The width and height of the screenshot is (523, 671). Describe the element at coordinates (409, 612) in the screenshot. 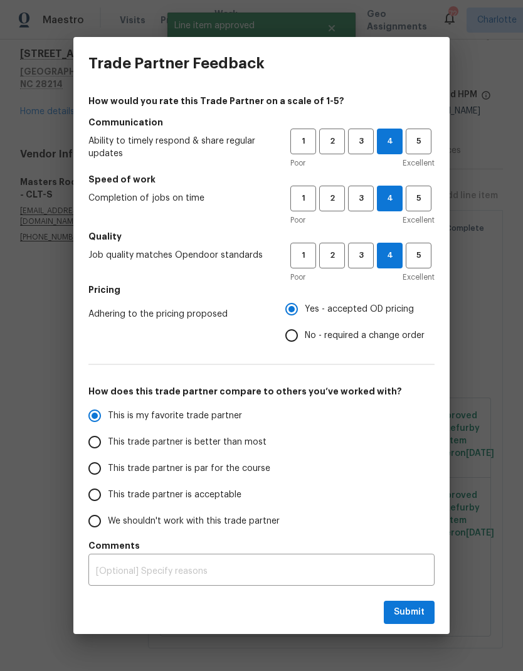

I see `span: Submit` at that location.